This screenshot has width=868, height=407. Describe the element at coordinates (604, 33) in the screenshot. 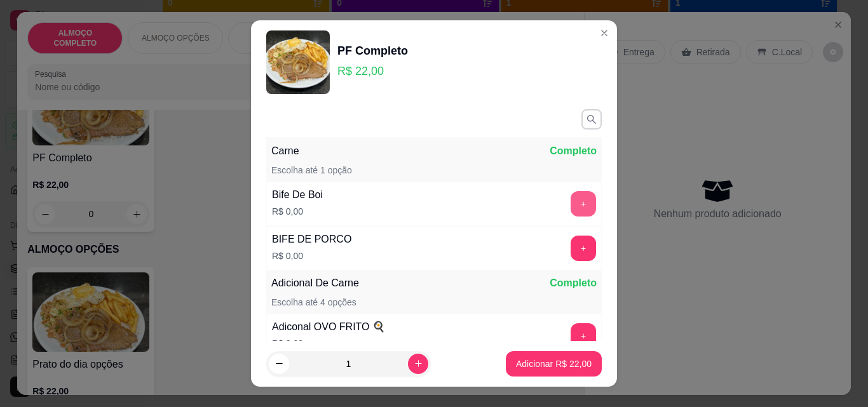

I see `button: Close` at that location.